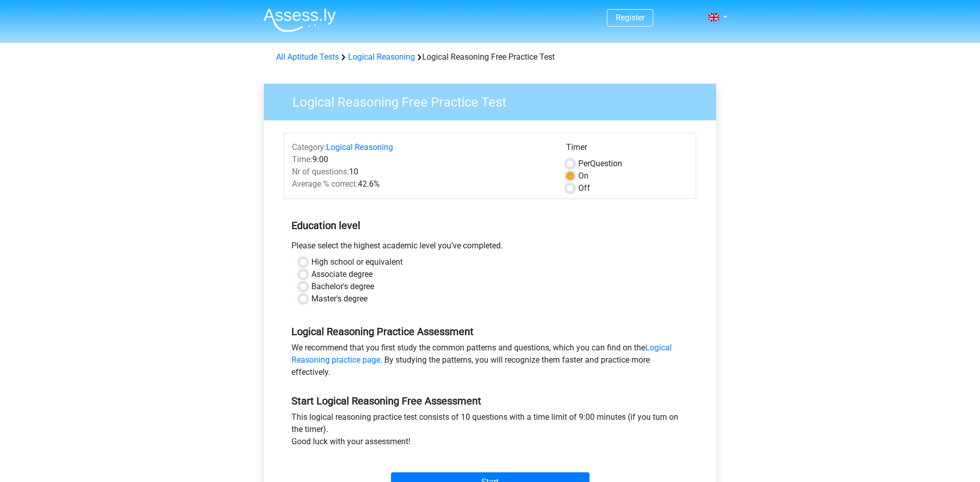 The height and width of the screenshot is (482, 980). I want to click on label: Question, so click(600, 164).